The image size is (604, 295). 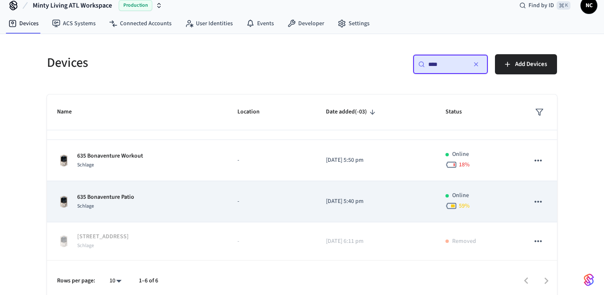 I want to click on div: 10, so click(x=115, y=280).